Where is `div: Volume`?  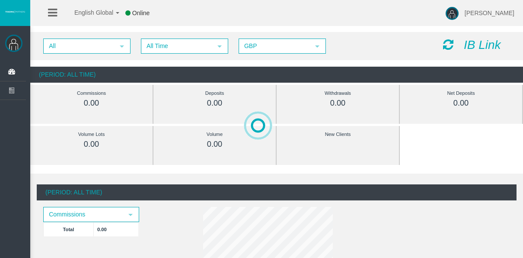
div: Volume is located at coordinates (214, 134).